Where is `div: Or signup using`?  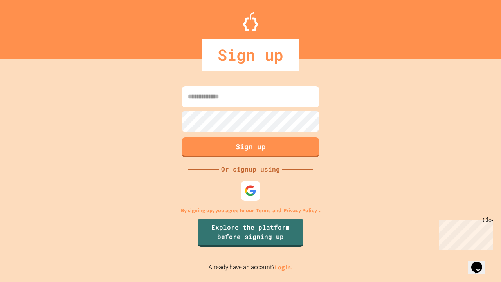 div: Or signup using is located at coordinates (250, 169).